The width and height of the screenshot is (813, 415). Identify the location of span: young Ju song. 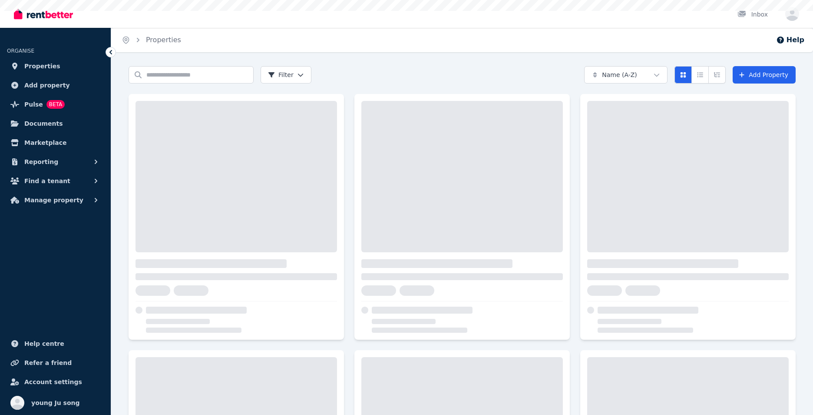
(56, 402).